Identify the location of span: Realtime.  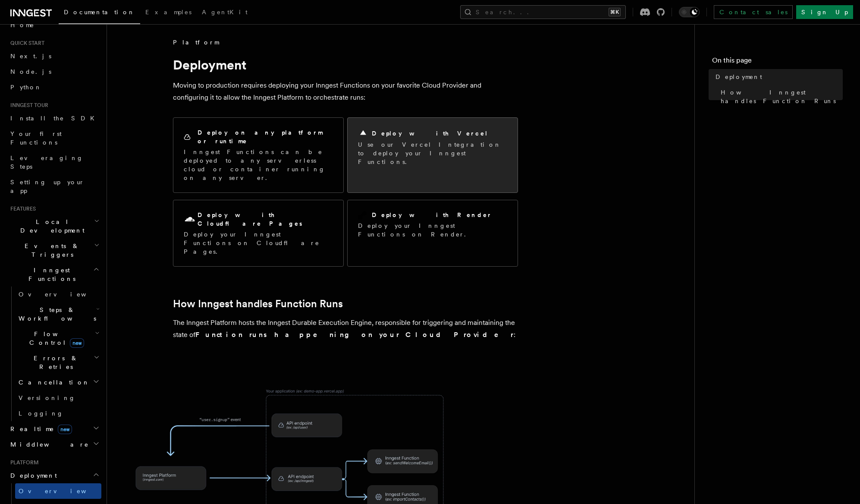
(40, 429).